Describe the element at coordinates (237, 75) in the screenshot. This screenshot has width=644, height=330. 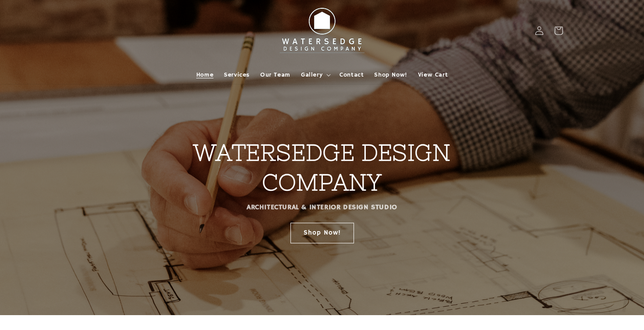
I see `span: Services` at that location.